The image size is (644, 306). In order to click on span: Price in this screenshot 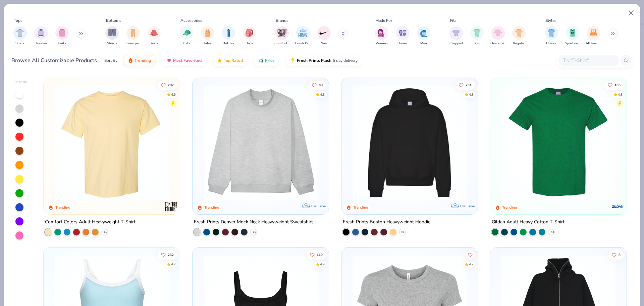, I will do `click(270, 61)`.